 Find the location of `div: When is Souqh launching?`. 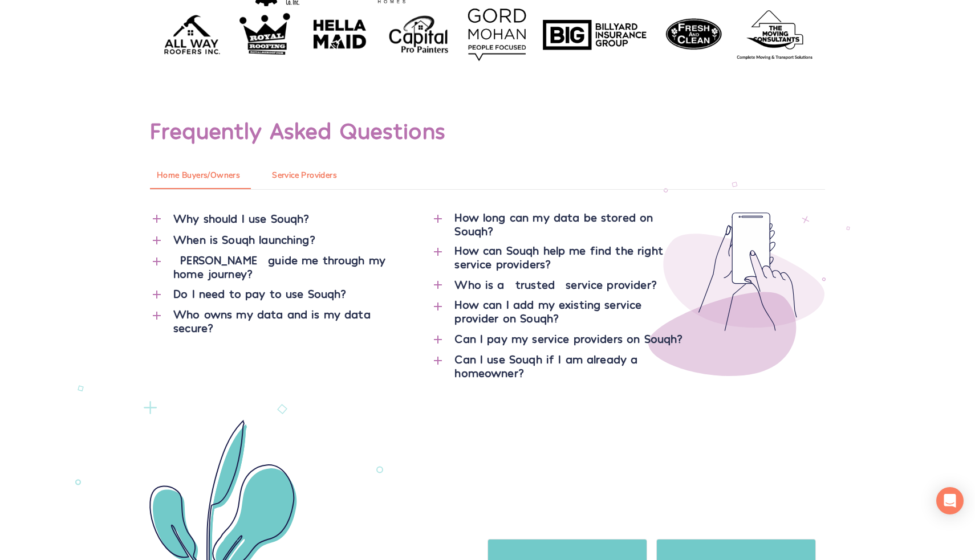

div: When is Souqh launching? is located at coordinates (290, 239).